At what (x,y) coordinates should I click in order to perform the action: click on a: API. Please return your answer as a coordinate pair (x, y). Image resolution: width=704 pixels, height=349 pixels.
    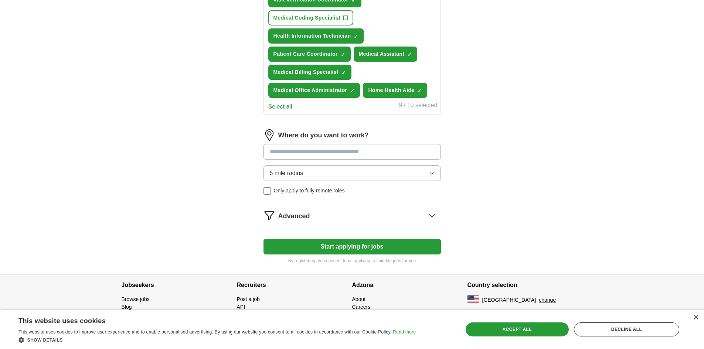
    Looking at the image, I should click on (241, 307).